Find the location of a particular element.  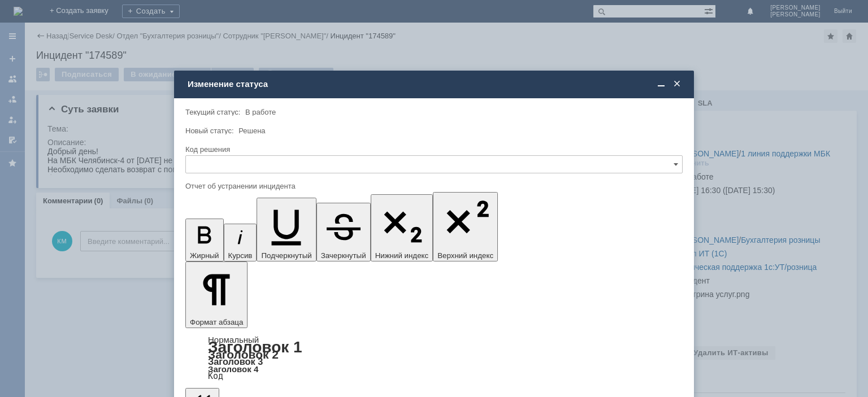

span: Закрыть is located at coordinates (677, 84).